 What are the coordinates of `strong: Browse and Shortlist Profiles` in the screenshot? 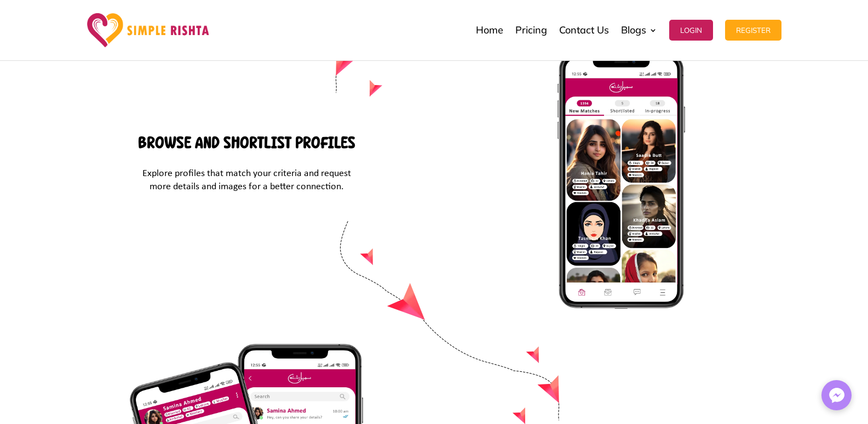 It's located at (247, 142).